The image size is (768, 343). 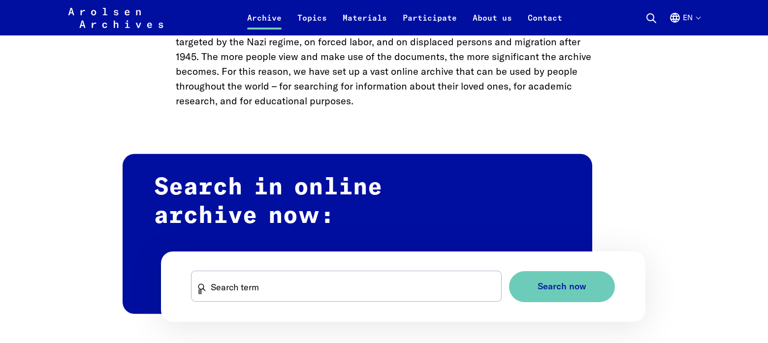 I want to click on a: Topics, so click(x=312, y=24).